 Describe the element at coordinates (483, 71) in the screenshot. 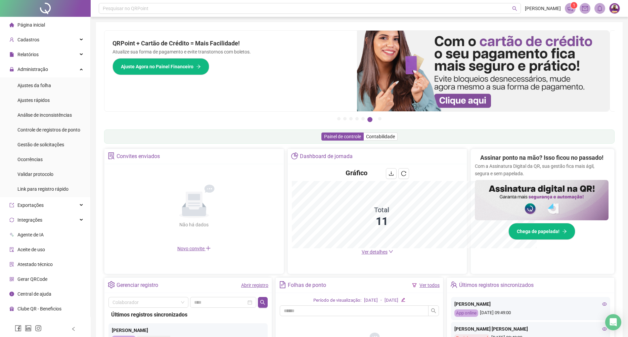

I see `img: banner%2F75947b42-3b94-469c-a360-407c2d3115d7.png` at that location.